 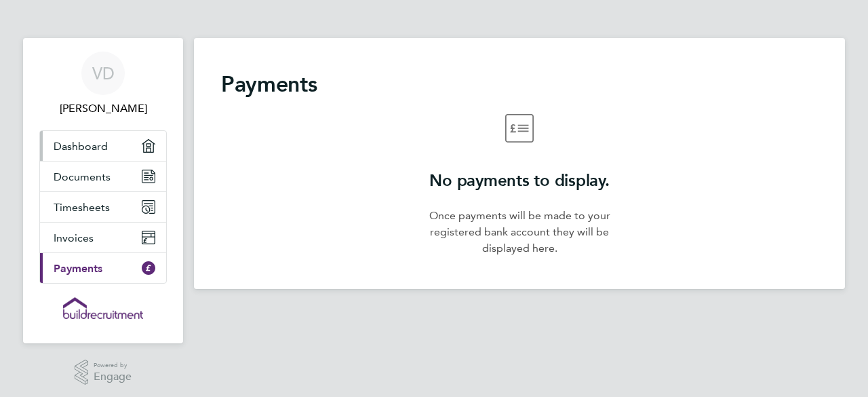 I want to click on img: buildrec-logo-retina.png, so click(x=103, y=308).